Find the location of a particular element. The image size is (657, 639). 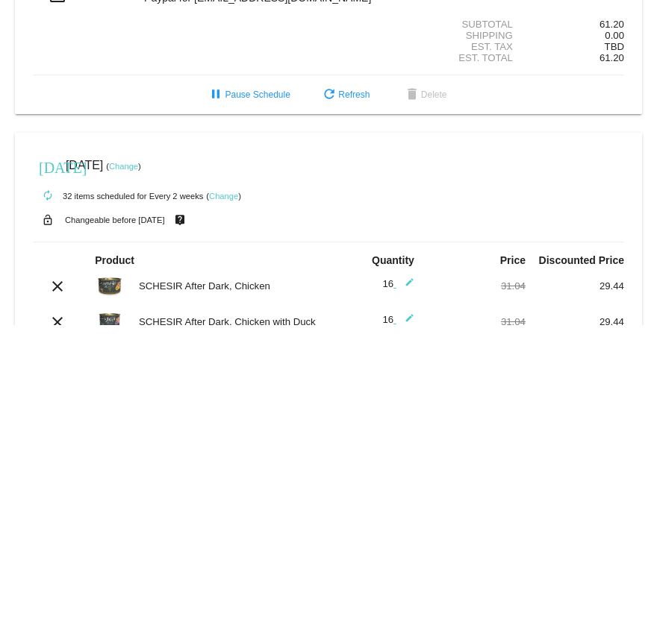

strong: Product is located at coordinates (114, 260).